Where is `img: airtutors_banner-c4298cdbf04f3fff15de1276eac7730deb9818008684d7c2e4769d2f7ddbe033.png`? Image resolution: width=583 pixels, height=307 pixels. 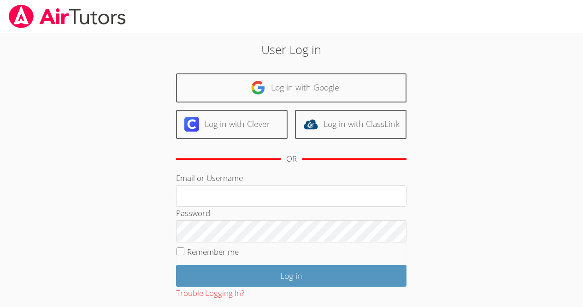
img: airtutors_banner-c4298cdbf04f3fff15de1276eac7730deb9818008684d7c2e4769d2f7ddbe033.png is located at coordinates (67, 16).